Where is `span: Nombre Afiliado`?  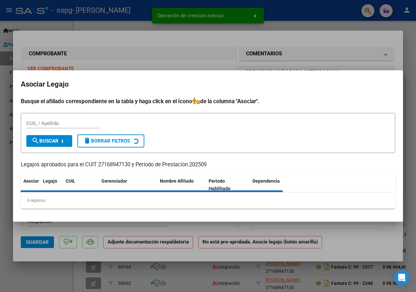 span: Nombre Afiliado is located at coordinates (177, 181).